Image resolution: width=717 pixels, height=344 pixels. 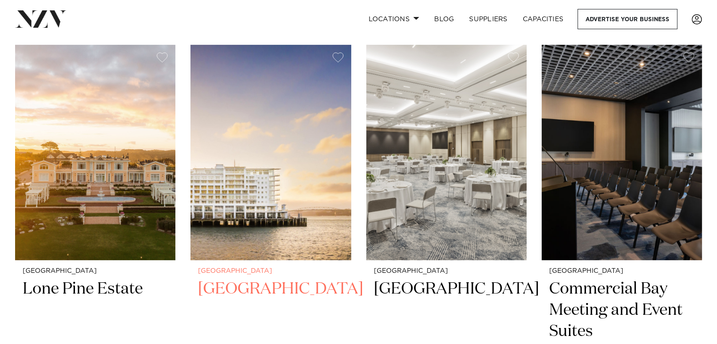 I want to click on img: nzv-logo.png, so click(x=41, y=19).